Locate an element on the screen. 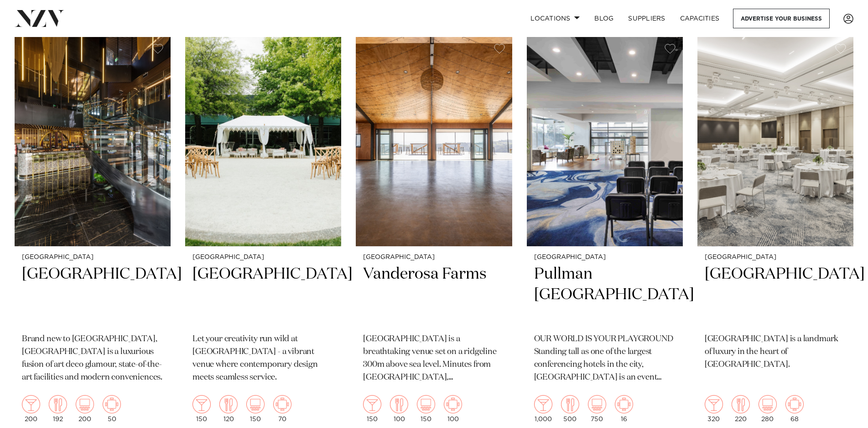 Image resolution: width=868 pixels, height=428 pixels. div: 280 is located at coordinates (768, 409).